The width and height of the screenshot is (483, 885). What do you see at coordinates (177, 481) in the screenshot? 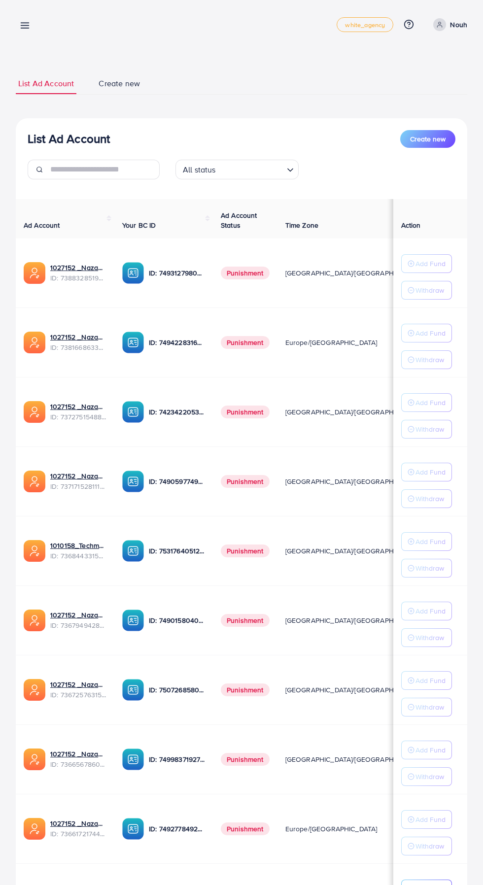
I see `p: ID: 7490597749134508040` at bounding box center [177, 481].